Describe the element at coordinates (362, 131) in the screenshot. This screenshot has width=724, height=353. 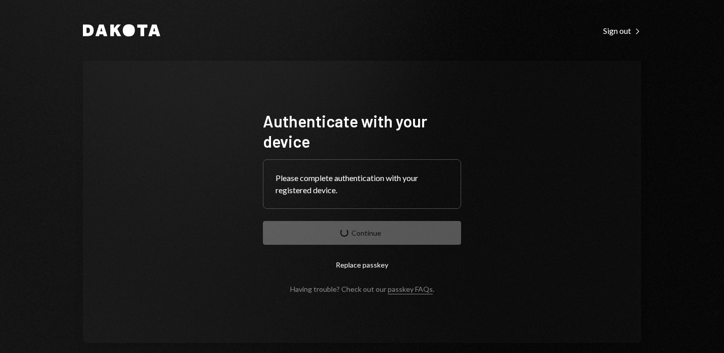
I see `h1: Authenticate with your device` at that location.